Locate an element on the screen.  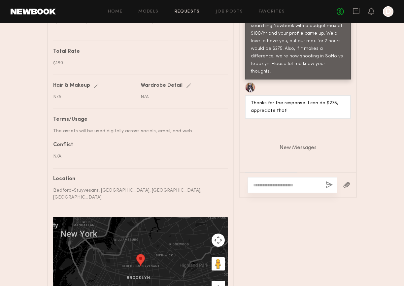
div: The assets will be used digitally across socials, email, and web. is located at coordinates (138, 131).